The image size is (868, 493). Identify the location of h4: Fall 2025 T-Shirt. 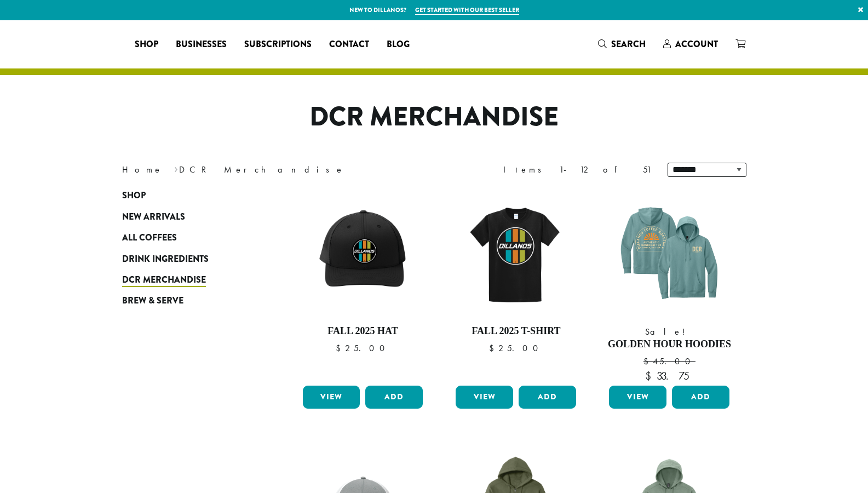
(516, 331).